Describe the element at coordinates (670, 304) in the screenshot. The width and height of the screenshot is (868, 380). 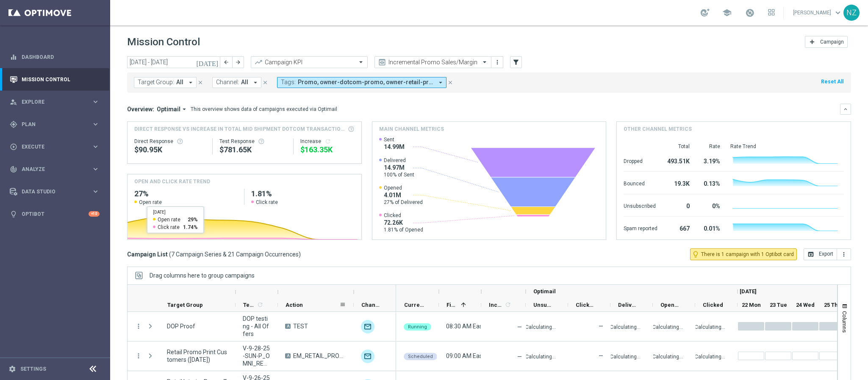
I see `span: Opened` at that location.